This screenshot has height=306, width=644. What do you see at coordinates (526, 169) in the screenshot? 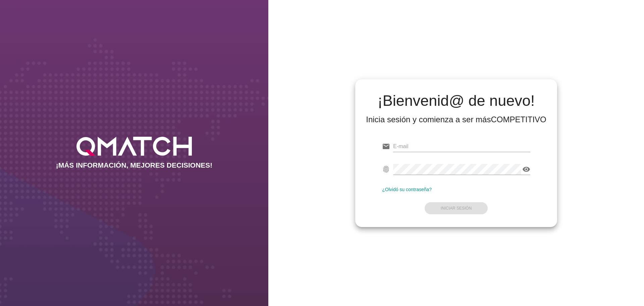
I see `i: visibility` at bounding box center [526, 169].